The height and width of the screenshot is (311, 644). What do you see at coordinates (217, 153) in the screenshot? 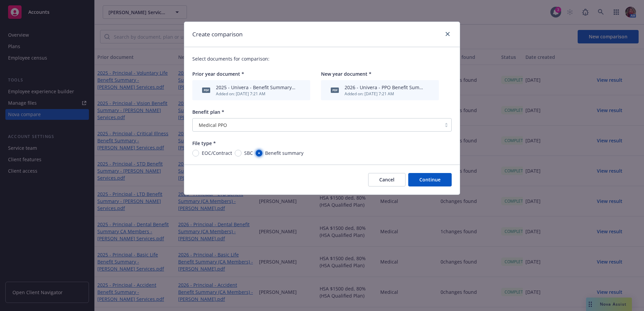
I see `span: EOC/Contract` at bounding box center [217, 153].